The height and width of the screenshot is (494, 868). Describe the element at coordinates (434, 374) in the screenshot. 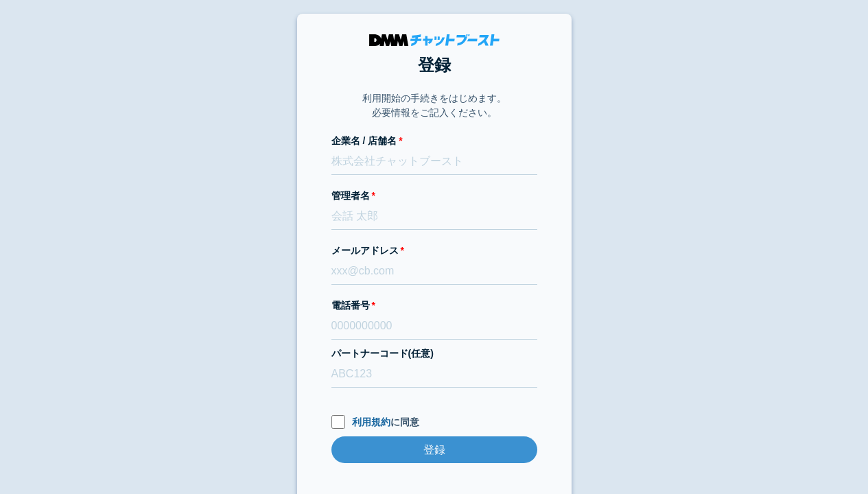

I see `input: ABC123` at that location.